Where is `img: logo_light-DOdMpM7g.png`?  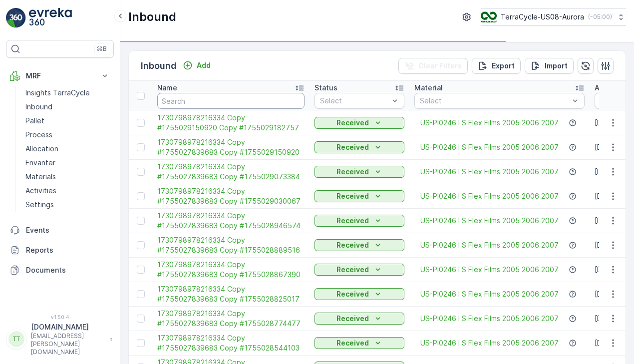
img: logo_light-DOdMpM7g.png is located at coordinates (50, 18).